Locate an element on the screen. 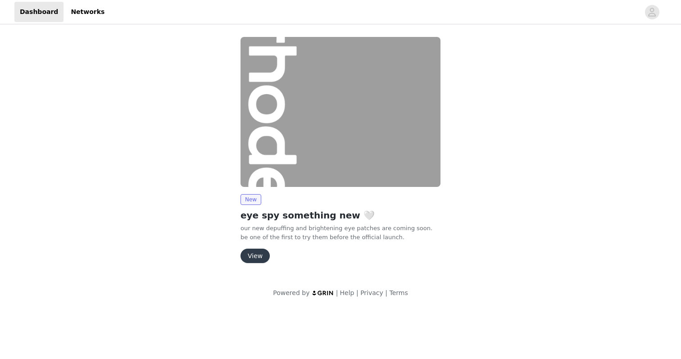  button: View is located at coordinates (255, 256).